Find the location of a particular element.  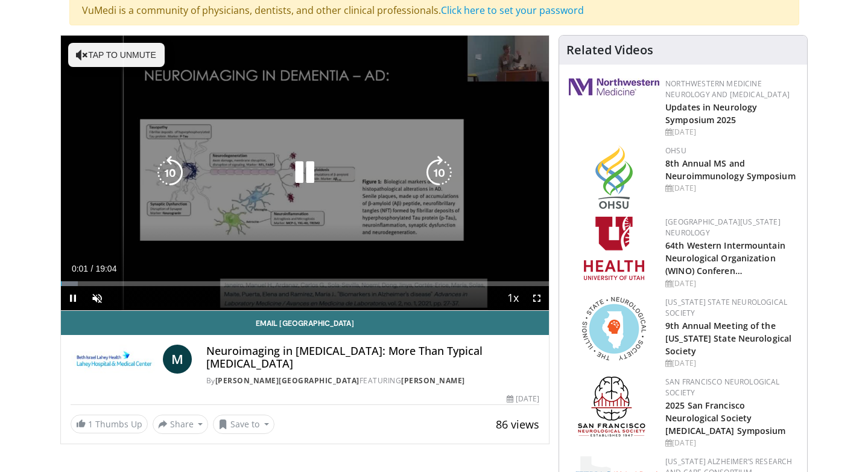

a: 8th Annual MS and Neuroimmunology Symposium is located at coordinates (730, 169).